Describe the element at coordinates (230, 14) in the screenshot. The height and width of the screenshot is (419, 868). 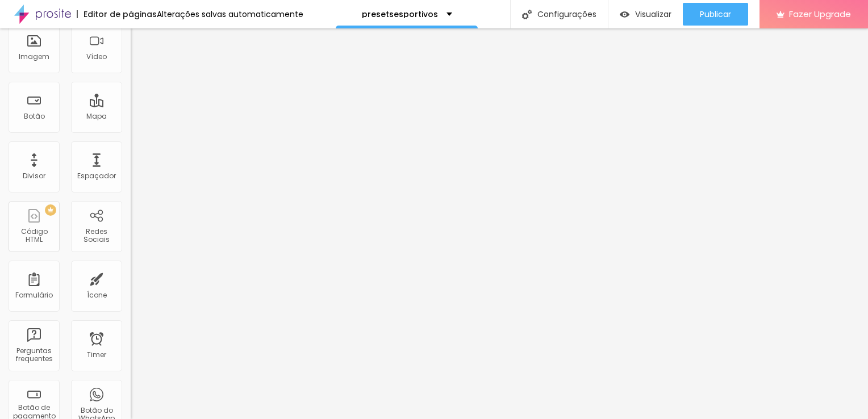
I see `div: Alterações salvas automaticamente` at that location.